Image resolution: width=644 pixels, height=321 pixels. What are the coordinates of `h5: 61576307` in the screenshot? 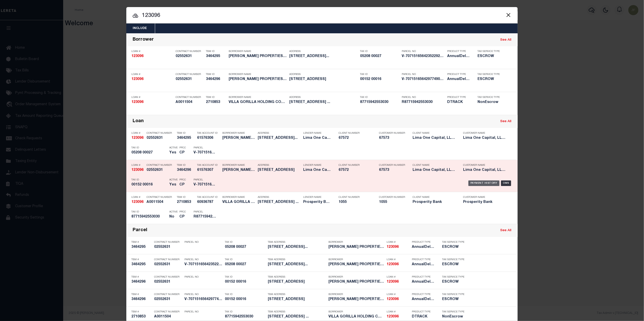 It's located at (208, 170).